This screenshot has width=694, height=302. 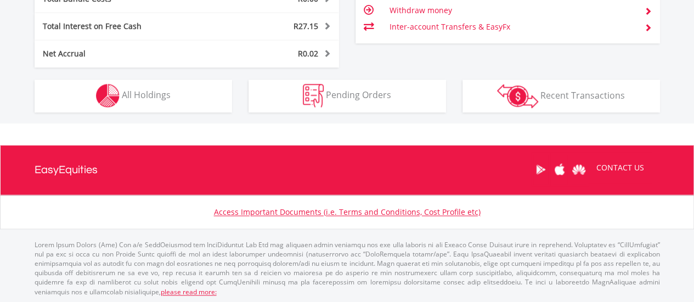 I want to click on div: Net Accrual, so click(x=123, y=54).